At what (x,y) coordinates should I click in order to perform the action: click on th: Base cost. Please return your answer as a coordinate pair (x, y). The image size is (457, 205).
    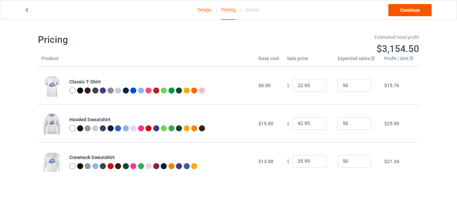
    Looking at the image, I should click on (269, 61).